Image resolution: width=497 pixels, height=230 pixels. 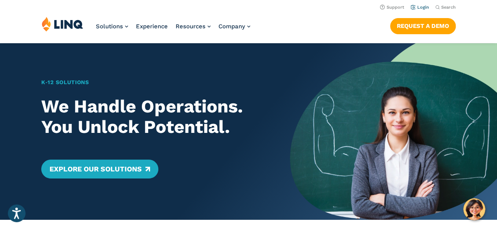 What do you see at coordinates (109, 26) in the screenshot?
I see `span: Solutions` at bounding box center [109, 26].